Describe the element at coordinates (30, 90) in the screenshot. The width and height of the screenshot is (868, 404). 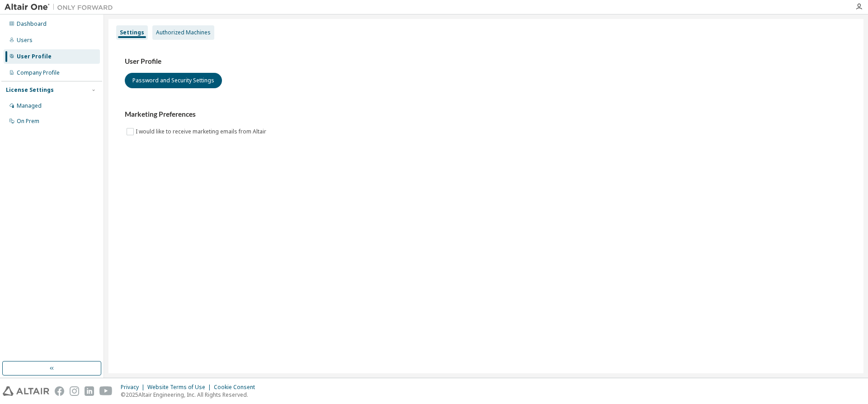
I see `div: License Settings` at that location.